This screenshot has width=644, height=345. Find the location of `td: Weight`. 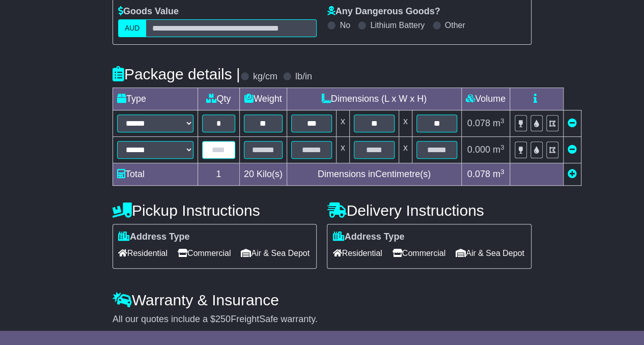

td: Weight is located at coordinates (263, 100).